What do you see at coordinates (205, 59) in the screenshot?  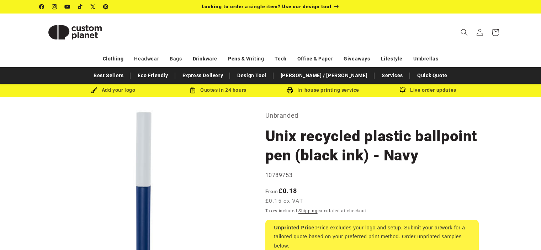 I see `a: Drinkware` at bounding box center [205, 59].